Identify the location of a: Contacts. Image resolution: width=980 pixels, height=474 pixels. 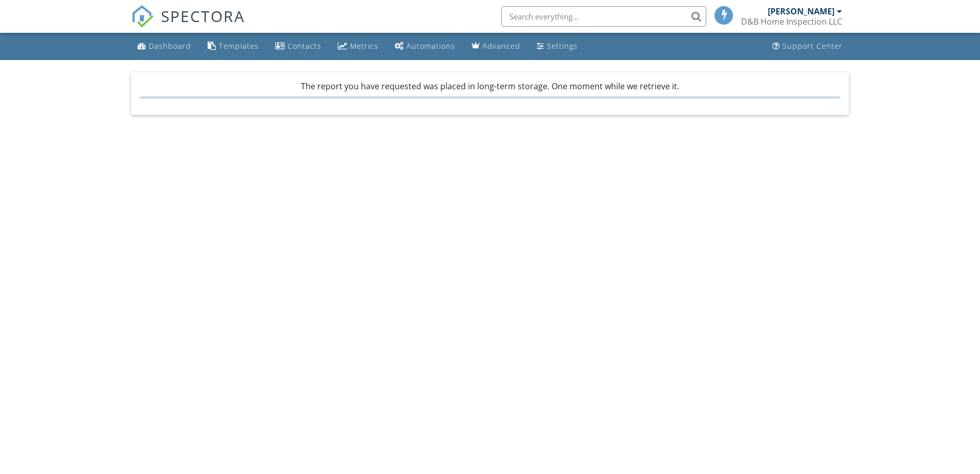
(299, 46).